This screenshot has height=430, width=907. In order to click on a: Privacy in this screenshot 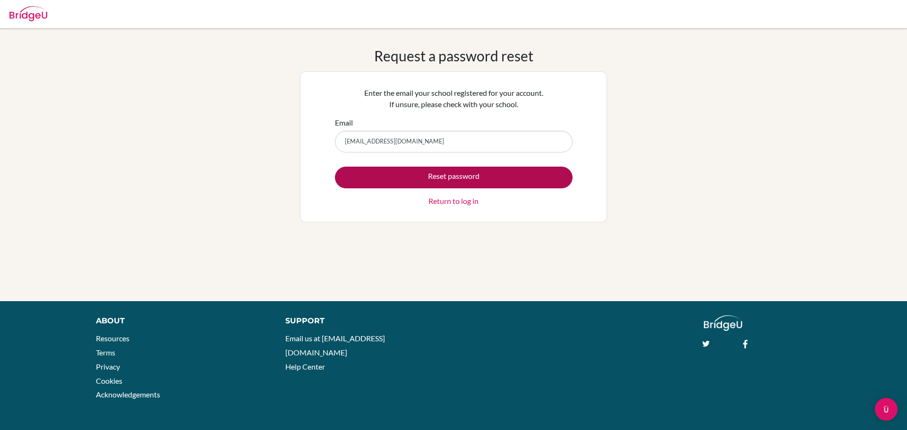, I will do `click(108, 367)`.